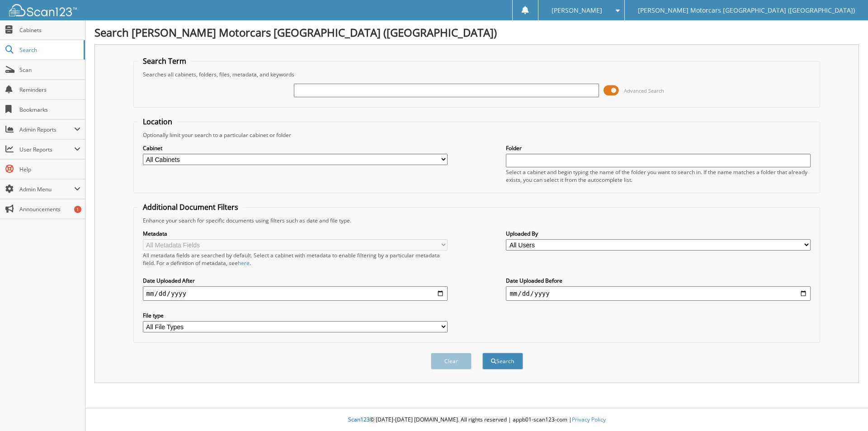 Image resolution: width=868 pixels, height=431 pixels. I want to click on span: Advanced Search, so click(644, 91).